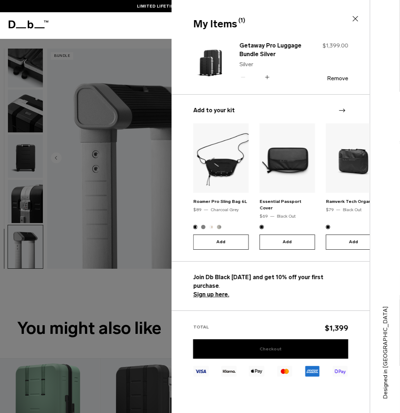 Image resolution: width=400 pixels, height=413 pixels. What do you see at coordinates (337, 79) in the screenshot?
I see `button: Remove` at bounding box center [337, 79].